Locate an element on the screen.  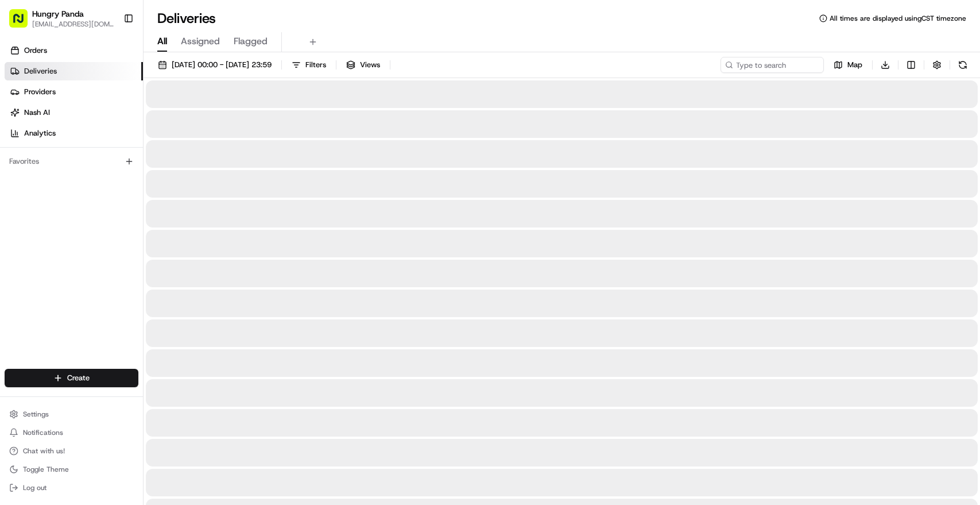
h1: Deliveries is located at coordinates (187, 18).